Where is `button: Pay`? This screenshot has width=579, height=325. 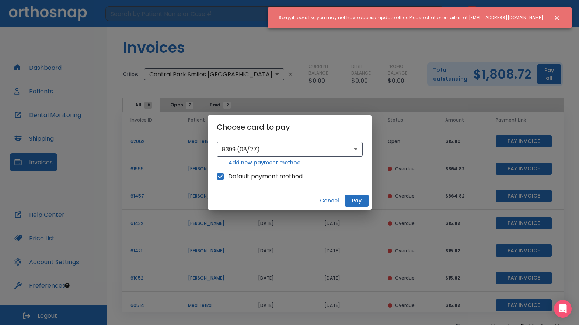 button: Pay is located at coordinates (357, 200).